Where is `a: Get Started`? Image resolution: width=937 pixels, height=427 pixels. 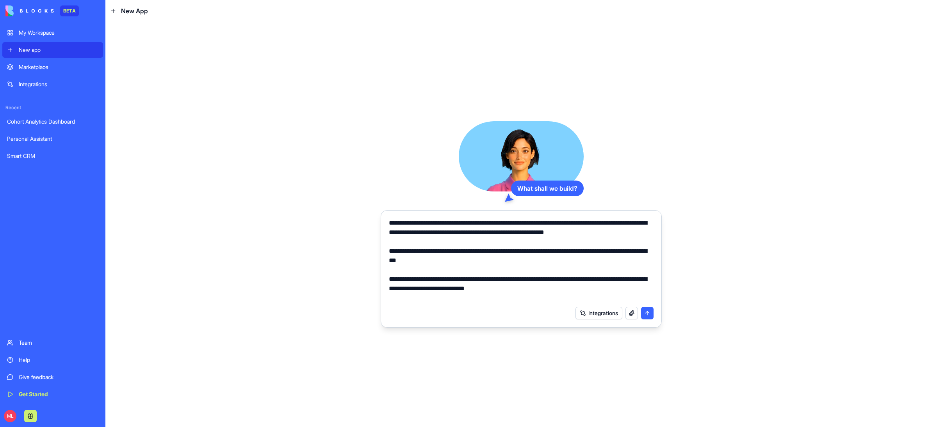
a: Get Started is located at coordinates (53, 395).